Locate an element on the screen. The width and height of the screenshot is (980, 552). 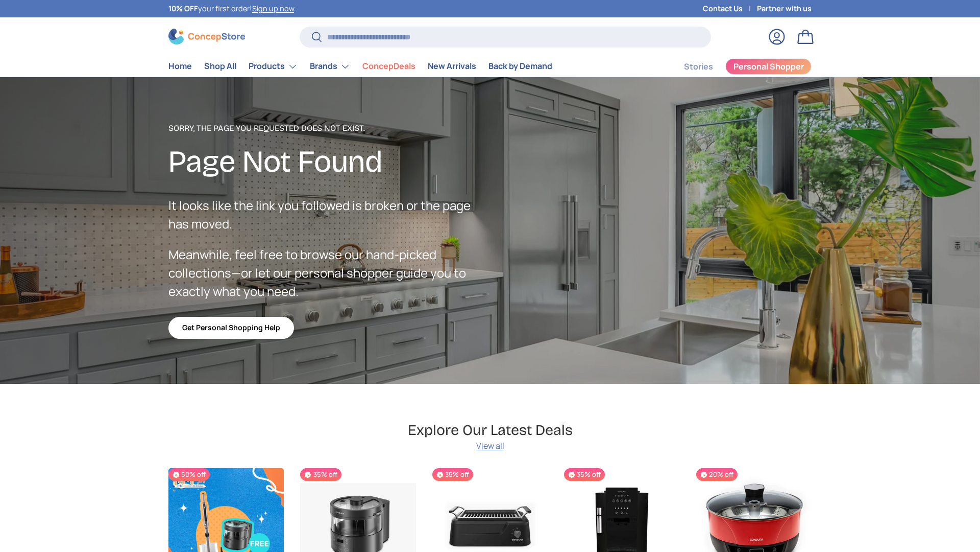
strong: 10% OFF is located at coordinates (184, 8).